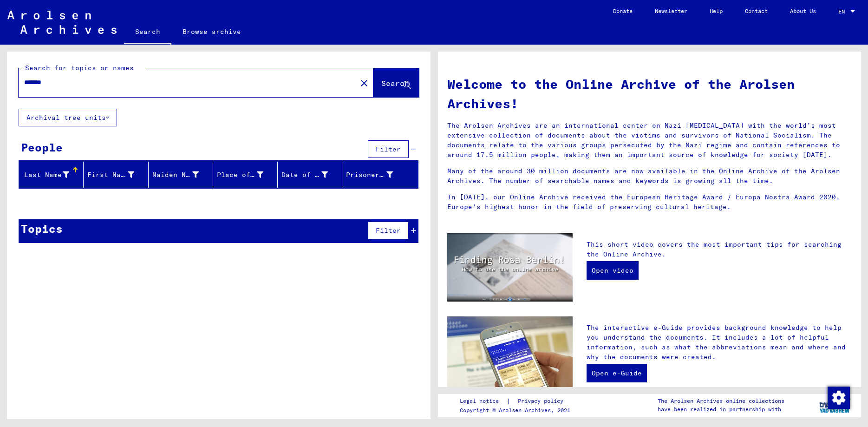 Image resolution: width=868 pixels, height=427 pixels. Describe the element at coordinates (617, 373) in the screenshot. I see `a: Open e-Guide` at that location.